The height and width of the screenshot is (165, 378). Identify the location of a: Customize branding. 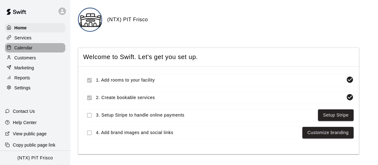
(328, 132).